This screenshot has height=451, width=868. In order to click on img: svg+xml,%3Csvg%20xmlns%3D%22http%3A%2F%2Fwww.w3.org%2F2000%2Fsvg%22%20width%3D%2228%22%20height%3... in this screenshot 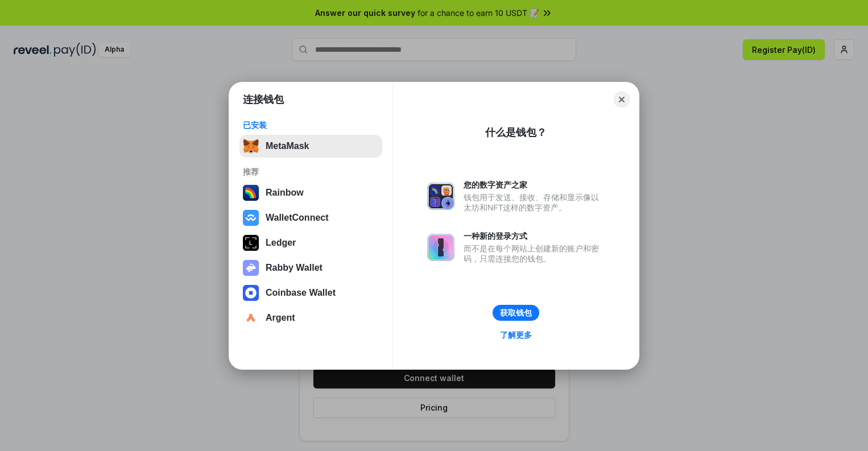, I will do `click(251, 243)`.